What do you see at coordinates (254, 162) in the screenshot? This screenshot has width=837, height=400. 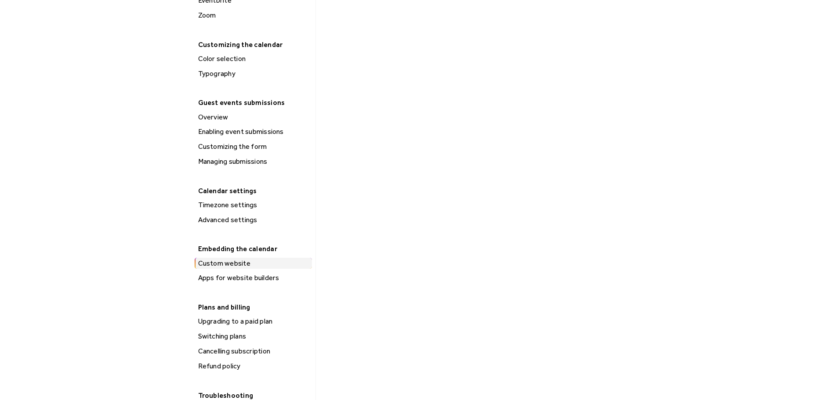 I see `div: Managing submissions` at bounding box center [254, 162].